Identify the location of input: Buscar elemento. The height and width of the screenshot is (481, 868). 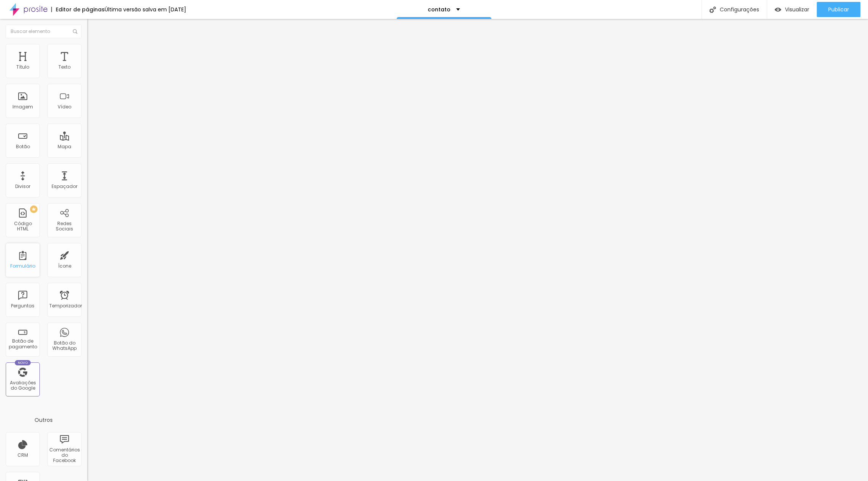
(44, 31).